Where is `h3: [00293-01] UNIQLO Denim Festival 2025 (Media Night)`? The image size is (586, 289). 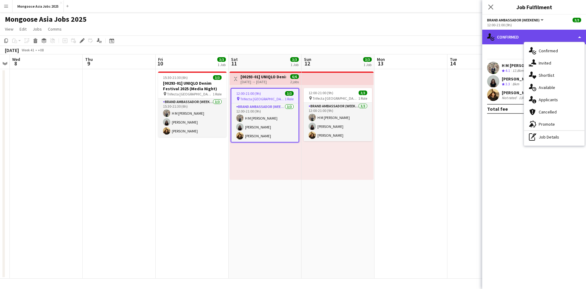 h3: [00293-01] UNIQLO Denim Festival 2025 (Media Night) is located at coordinates (192, 86).